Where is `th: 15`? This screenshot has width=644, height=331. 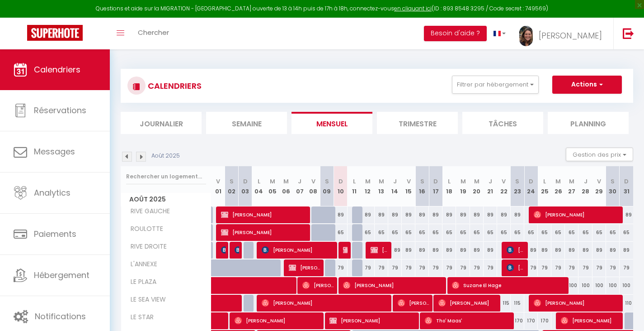
th: 15 is located at coordinates (409, 186).